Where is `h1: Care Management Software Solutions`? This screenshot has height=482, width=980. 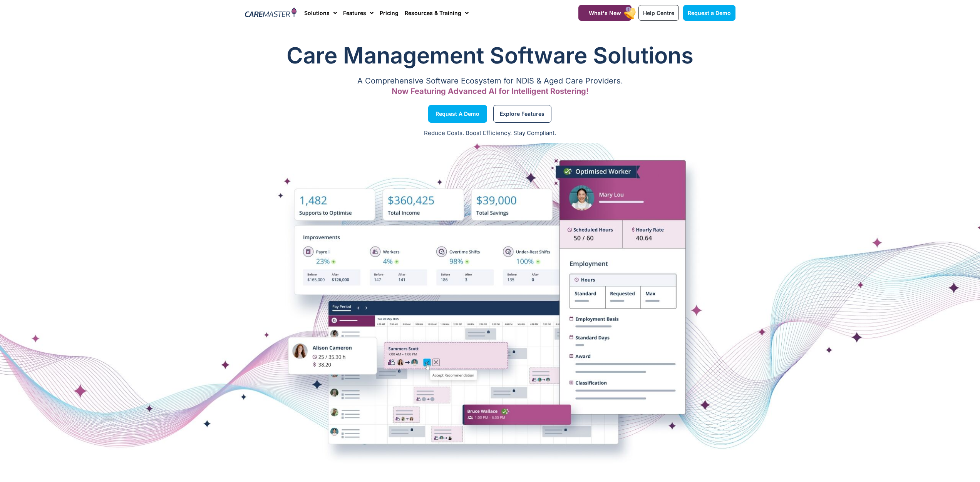
h1: Care Management Software Solutions is located at coordinates (490, 55).